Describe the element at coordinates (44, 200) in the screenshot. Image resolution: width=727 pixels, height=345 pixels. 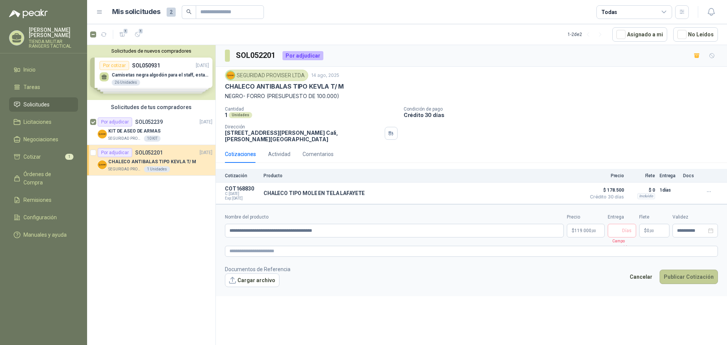
I see `a: Remisiones` at that location.